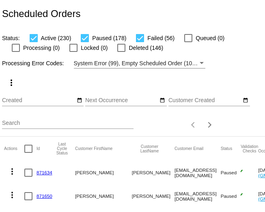  I want to click on span: Processing Error Codes:, so click(33, 63).